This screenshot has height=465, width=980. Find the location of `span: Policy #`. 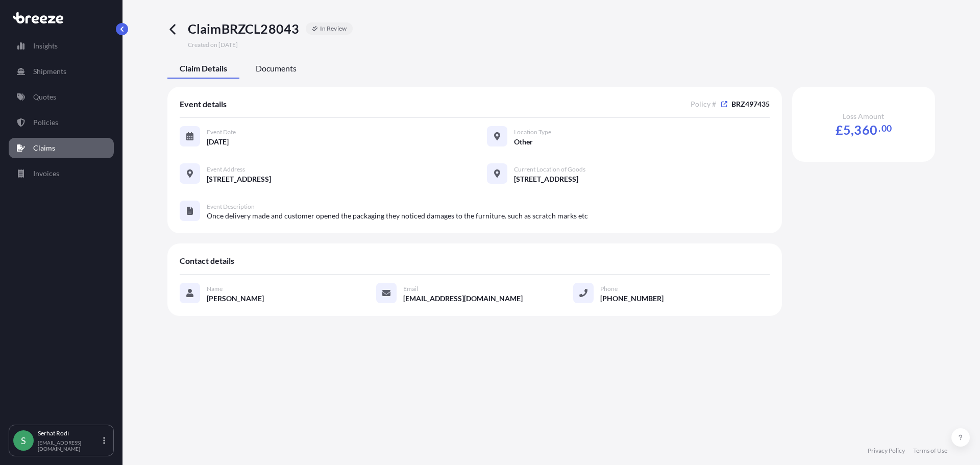

span: Policy # is located at coordinates (703, 104).